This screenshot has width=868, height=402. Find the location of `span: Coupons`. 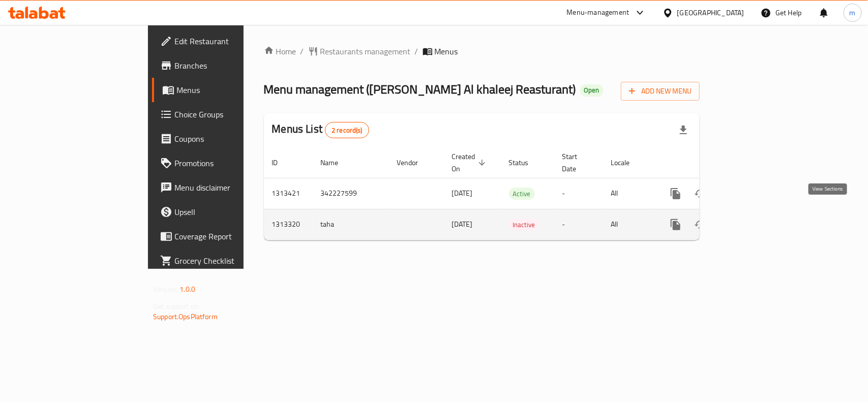

span: Coupons is located at coordinates (229, 139).